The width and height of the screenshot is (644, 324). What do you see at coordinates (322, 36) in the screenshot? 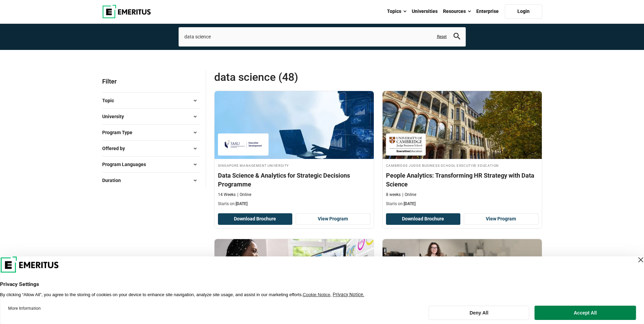
I see `input: search-page` at bounding box center [322, 36].